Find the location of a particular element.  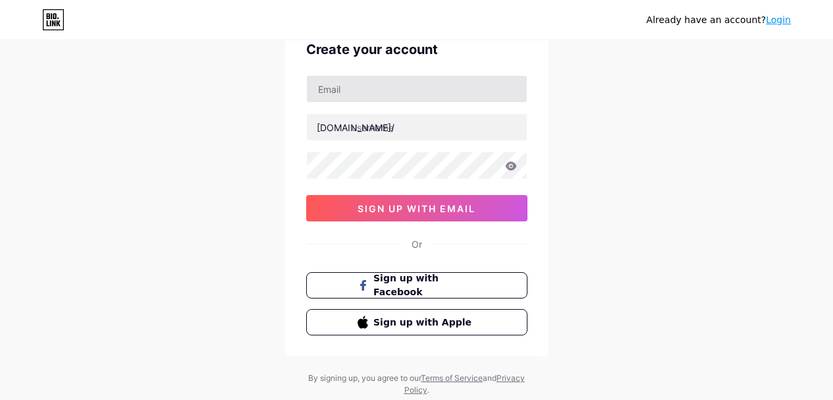

a: Sign up with Apple is located at coordinates (417, 322).